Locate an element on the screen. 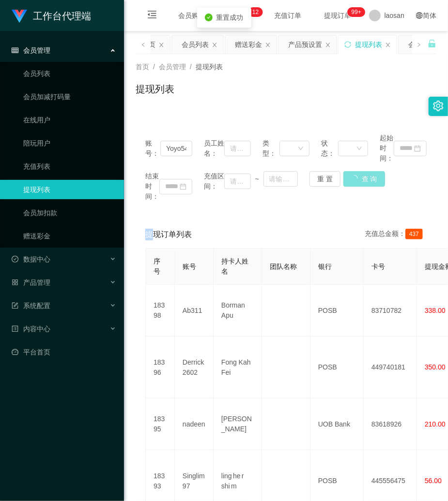 This screenshot has height=501, width=448. i: 图标: form is located at coordinates (15, 305).